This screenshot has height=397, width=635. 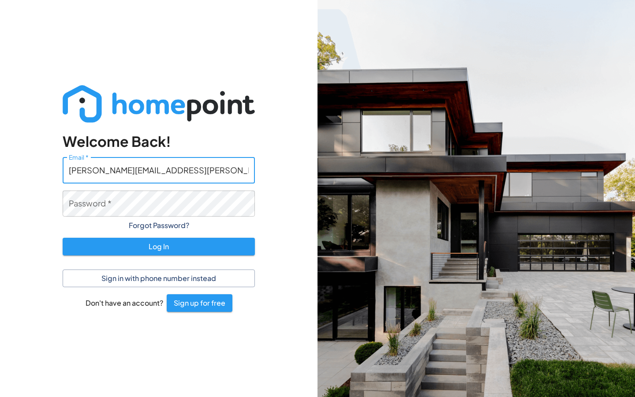 What do you see at coordinates (199, 303) in the screenshot?
I see `button: Sign up for free` at bounding box center [199, 303].